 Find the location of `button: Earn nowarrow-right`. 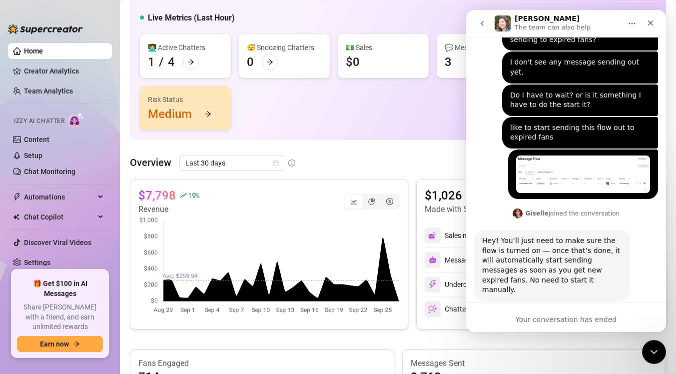

button: Earn nowarrow-right is located at coordinates (60, 344).